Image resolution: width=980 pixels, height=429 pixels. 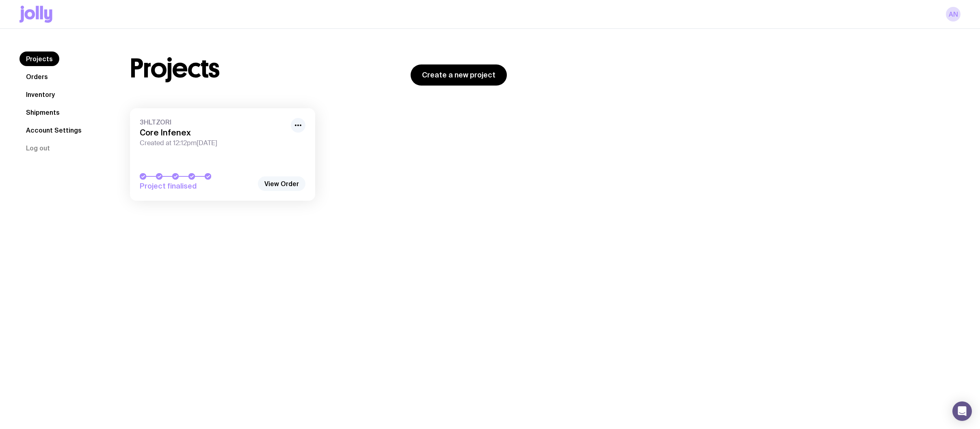 What do you see at coordinates (40, 95) in the screenshot?
I see `a: Inventory` at bounding box center [40, 95].